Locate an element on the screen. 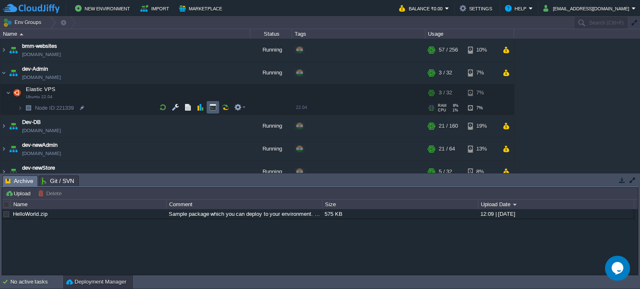  span: 221339 is located at coordinates (55, 108).